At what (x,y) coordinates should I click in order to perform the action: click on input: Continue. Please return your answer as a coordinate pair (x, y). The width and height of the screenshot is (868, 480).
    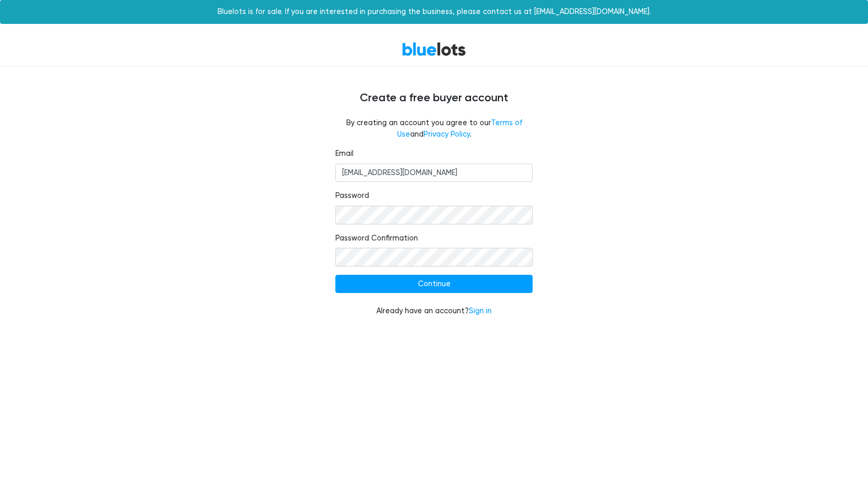
    Looking at the image, I should click on (434, 284).